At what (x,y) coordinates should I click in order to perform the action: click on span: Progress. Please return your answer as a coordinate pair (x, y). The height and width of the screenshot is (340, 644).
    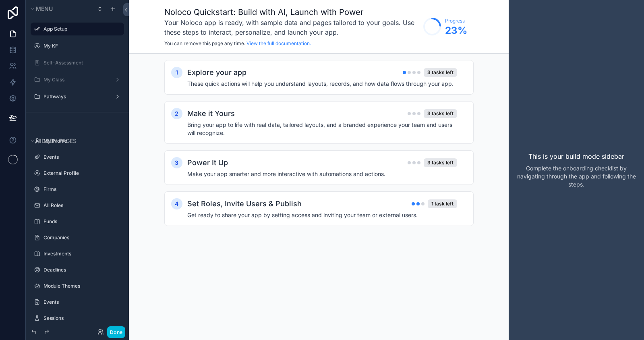
    Looking at the image, I should click on (456, 21).